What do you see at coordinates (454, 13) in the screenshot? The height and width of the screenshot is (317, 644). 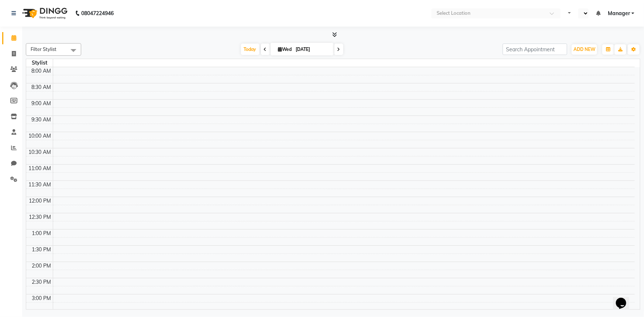 I see `div: Select Location` at bounding box center [454, 13].